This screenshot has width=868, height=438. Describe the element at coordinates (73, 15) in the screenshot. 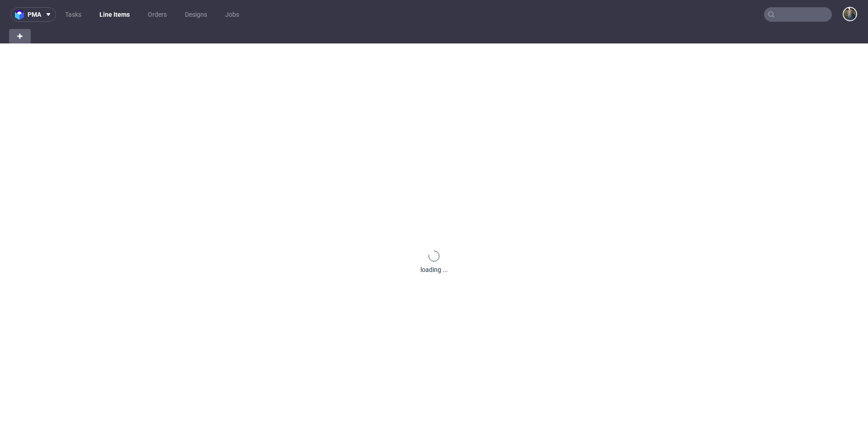

I see `a: Tasks` at that location.